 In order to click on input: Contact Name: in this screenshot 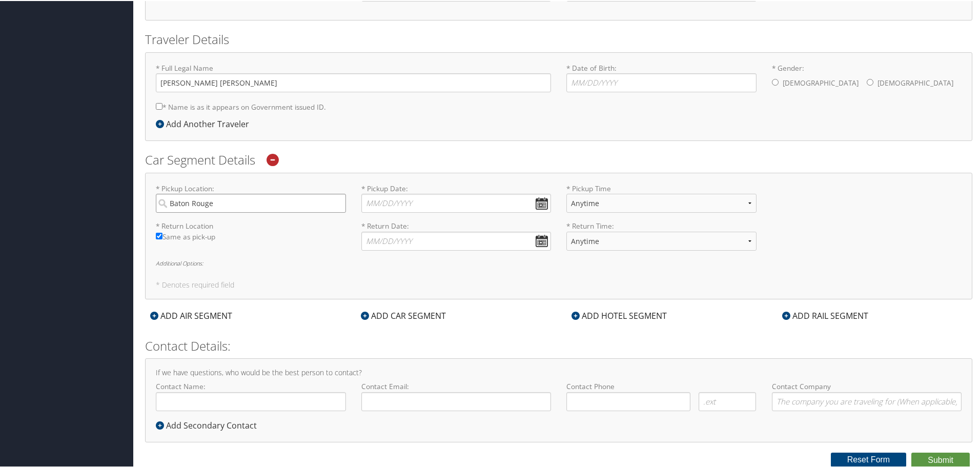, I will do `click(250, 401)`.